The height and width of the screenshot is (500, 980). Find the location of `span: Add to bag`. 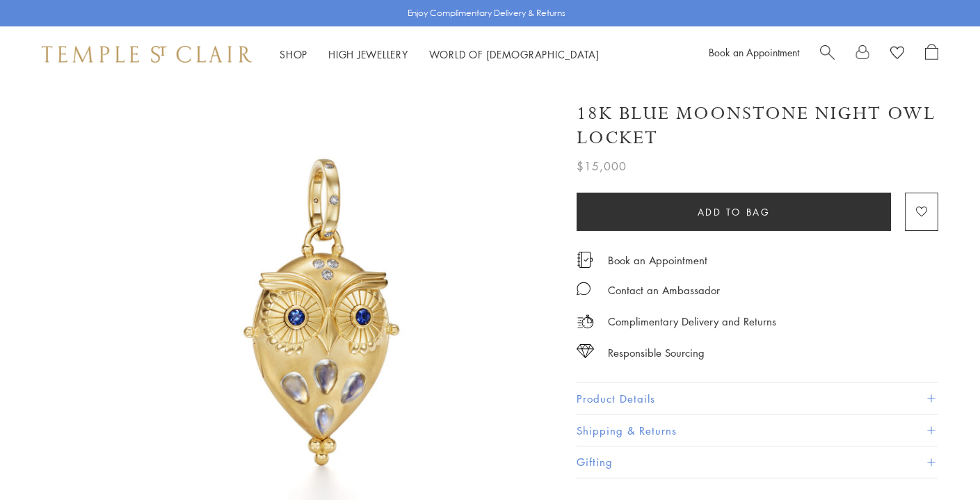

span: Add to bag is located at coordinates (734, 212).